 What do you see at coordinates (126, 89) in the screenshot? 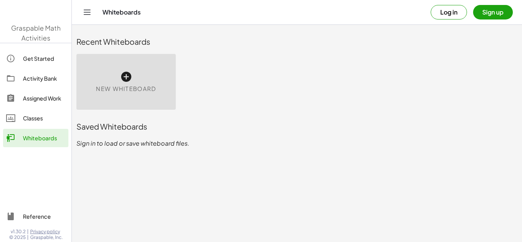
I see `span: New Whiteboard` at bounding box center [126, 89].